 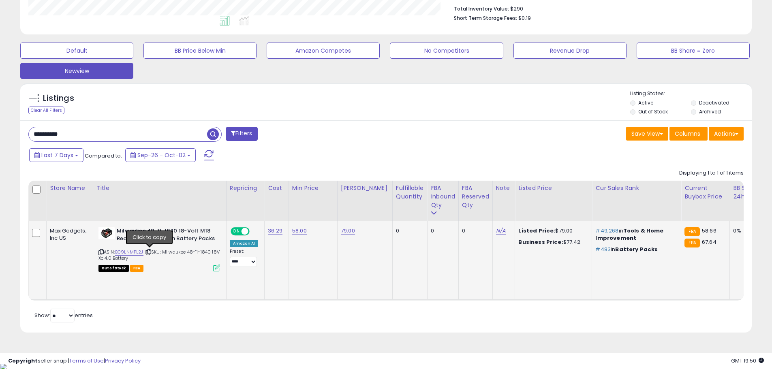 I want to click on button: Default, so click(x=77, y=51).